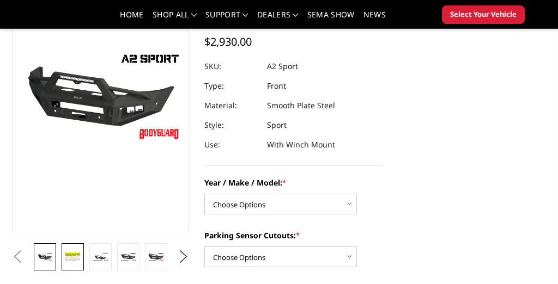 This screenshot has width=558, height=284. What do you see at coordinates (232, 145) in the screenshot?
I see `dt: Use:` at bounding box center [232, 145].